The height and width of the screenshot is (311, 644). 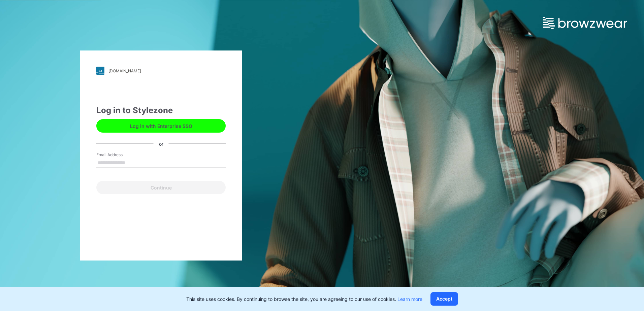 I want to click on div: or, so click(x=161, y=144).